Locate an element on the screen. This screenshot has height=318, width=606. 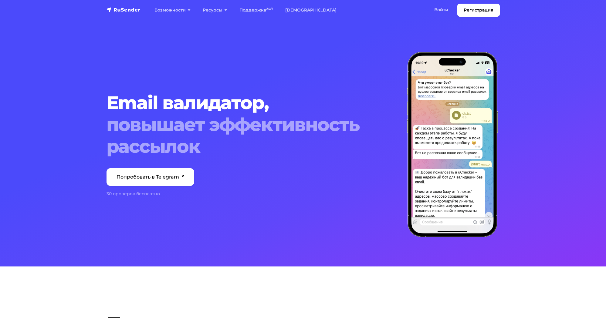
a: Возможности is located at coordinates (172, 10).